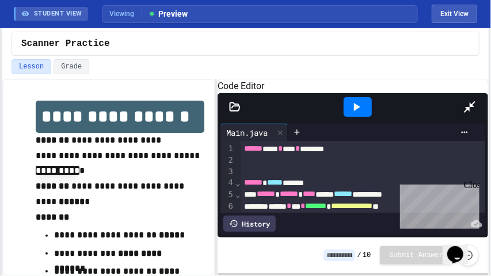 This screenshot has height=276, width=491. What do you see at coordinates (416, 256) in the screenshot?
I see `span: Submit Answer` at bounding box center [416, 256].